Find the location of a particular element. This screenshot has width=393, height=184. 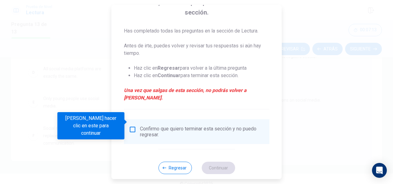

li: Haz clic en para volver a la última pregunta is located at coordinates (202, 68).